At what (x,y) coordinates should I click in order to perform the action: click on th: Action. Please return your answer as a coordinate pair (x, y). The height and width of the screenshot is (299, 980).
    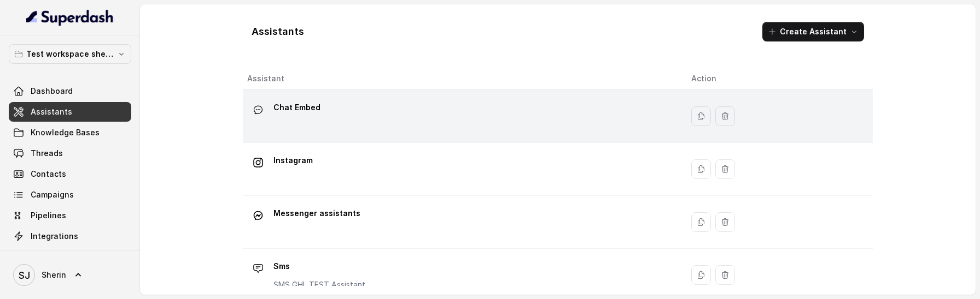
    Looking at the image, I should click on (778, 78).